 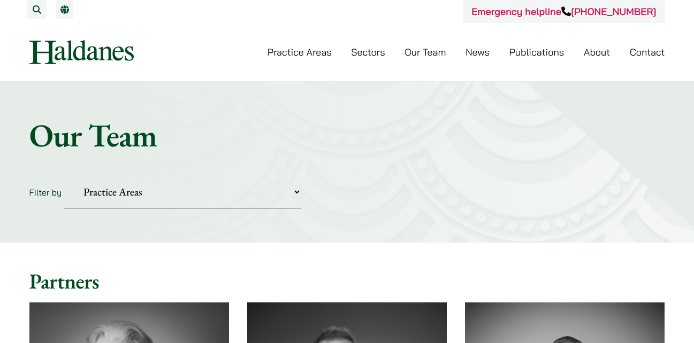 What do you see at coordinates (65, 10) in the screenshot?
I see `a: EN` at bounding box center [65, 10].